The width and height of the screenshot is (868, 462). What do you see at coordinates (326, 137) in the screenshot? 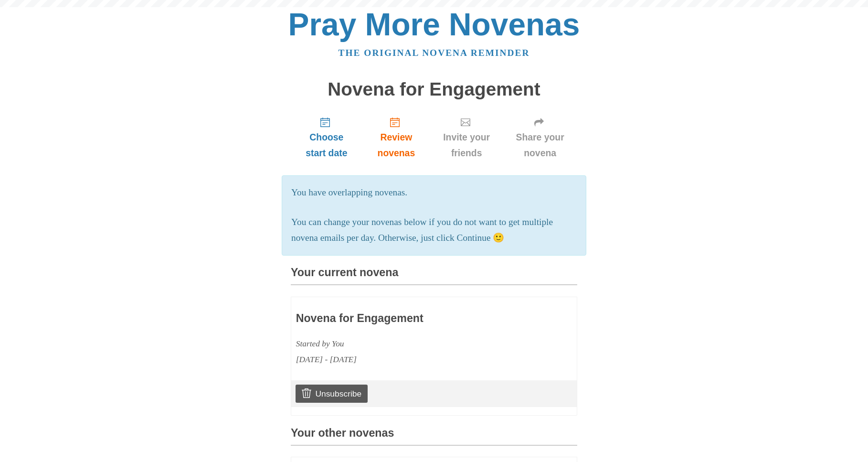
I see `a: Choose start date` at bounding box center [326, 137].